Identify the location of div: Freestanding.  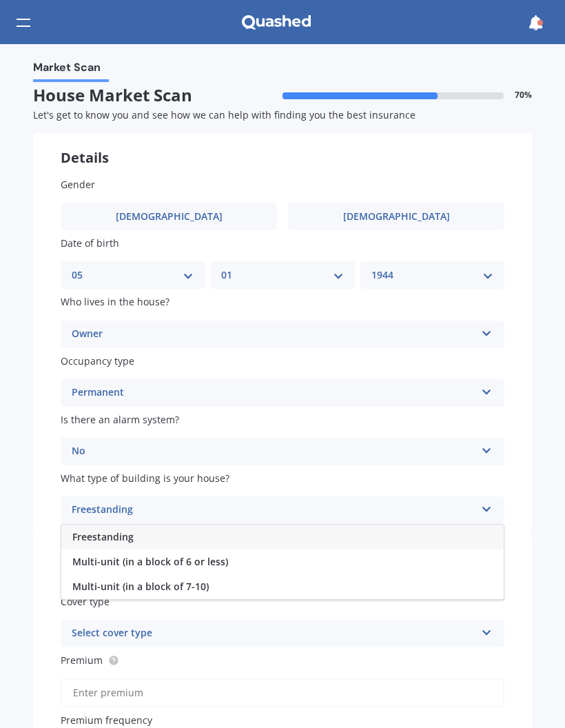
(274, 510).